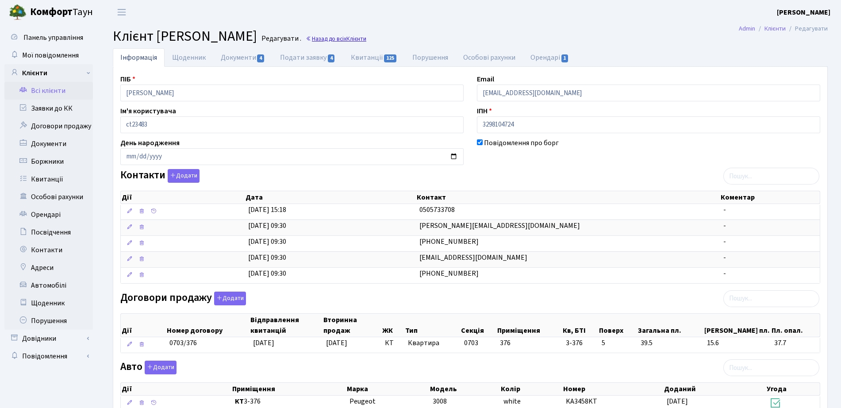 This screenshot has height=408, width=841. I want to click on a: Документи, so click(243, 57).